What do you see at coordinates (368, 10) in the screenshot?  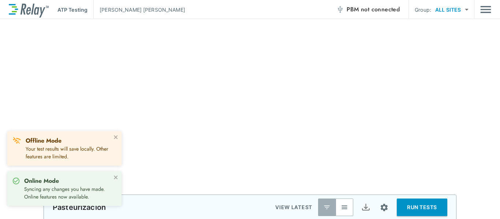 I see `button: PBM not connected` at bounding box center [368, 10].